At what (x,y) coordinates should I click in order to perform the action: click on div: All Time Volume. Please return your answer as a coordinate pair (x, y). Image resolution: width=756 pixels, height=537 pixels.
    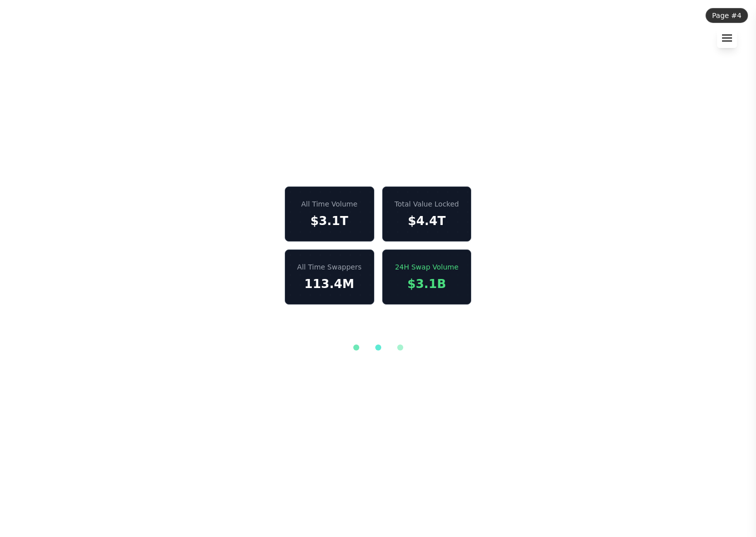
    Looking at the image, I should click on (329, 204).